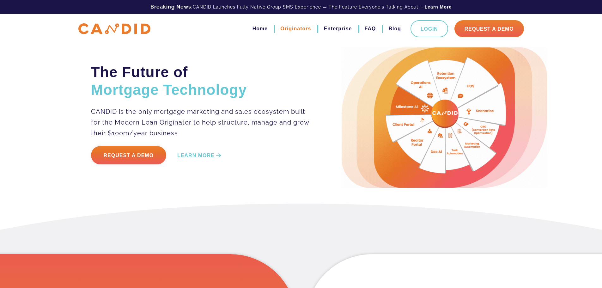 The image size is (602, 288). I want to click on a: Blog, so click(395, 29).